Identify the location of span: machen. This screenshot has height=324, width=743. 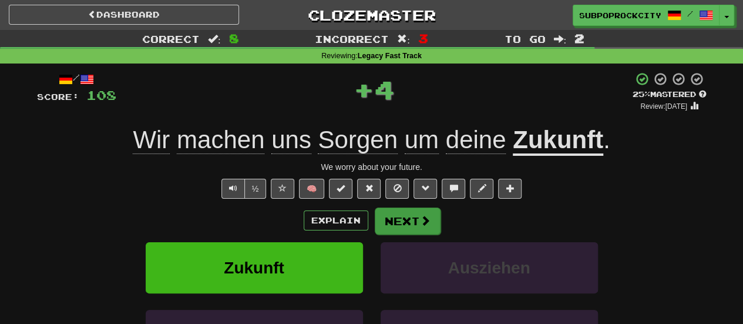
(220, 140).